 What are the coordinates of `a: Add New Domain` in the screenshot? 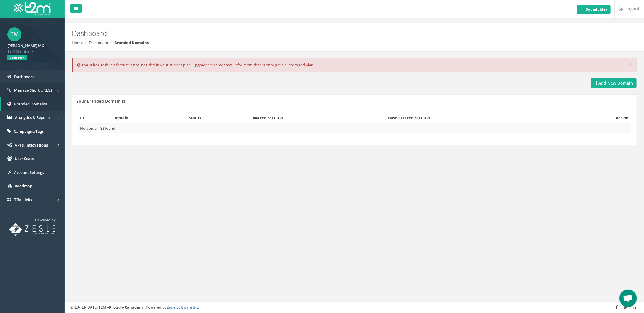 It's located at (614, 83).